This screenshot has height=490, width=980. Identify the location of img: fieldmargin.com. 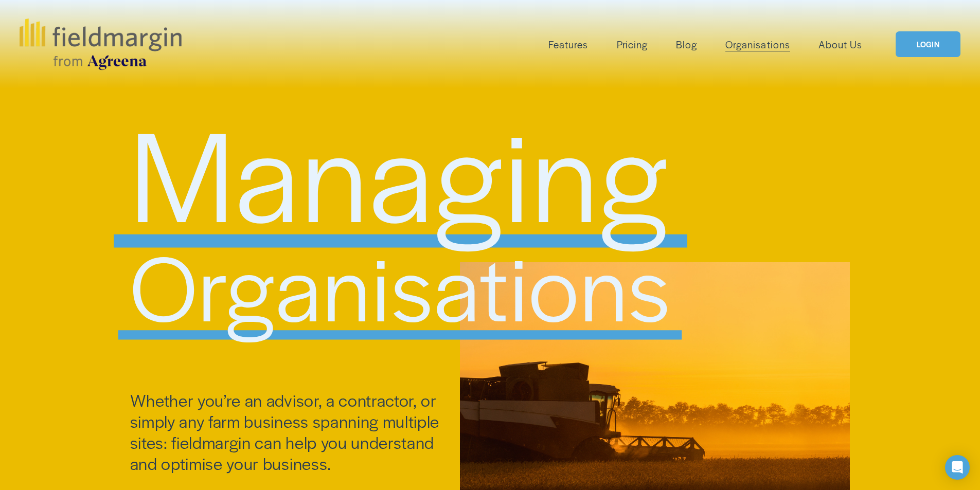
(100, 45).